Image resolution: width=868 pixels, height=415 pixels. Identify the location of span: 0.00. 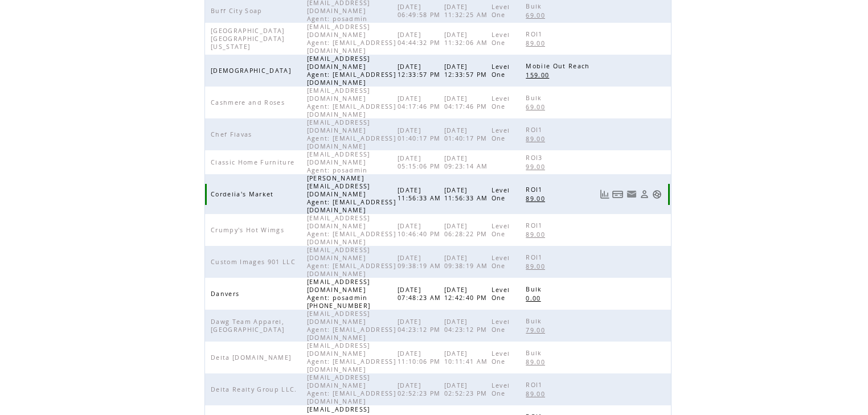
(534, 298).